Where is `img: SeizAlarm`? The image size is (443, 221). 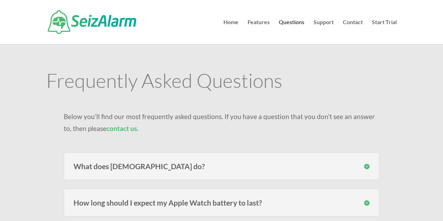 img: SeizAlarm is located at coordinates (92, 22).